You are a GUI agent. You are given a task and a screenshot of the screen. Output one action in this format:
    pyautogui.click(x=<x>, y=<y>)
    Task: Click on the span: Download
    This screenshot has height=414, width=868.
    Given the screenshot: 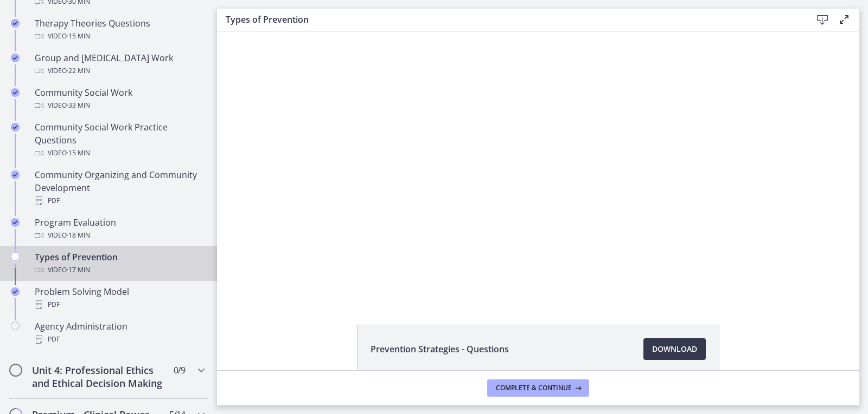 What is the action you would take?
    pyautogui.click(x=674, y=350)
    